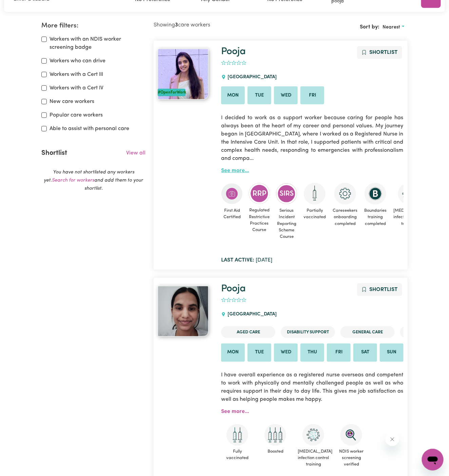 The height and width of the screenshot is (476, 449). I want to click on img: CS Academy: Careseekers Onboarding course completed, so click(345, 194).